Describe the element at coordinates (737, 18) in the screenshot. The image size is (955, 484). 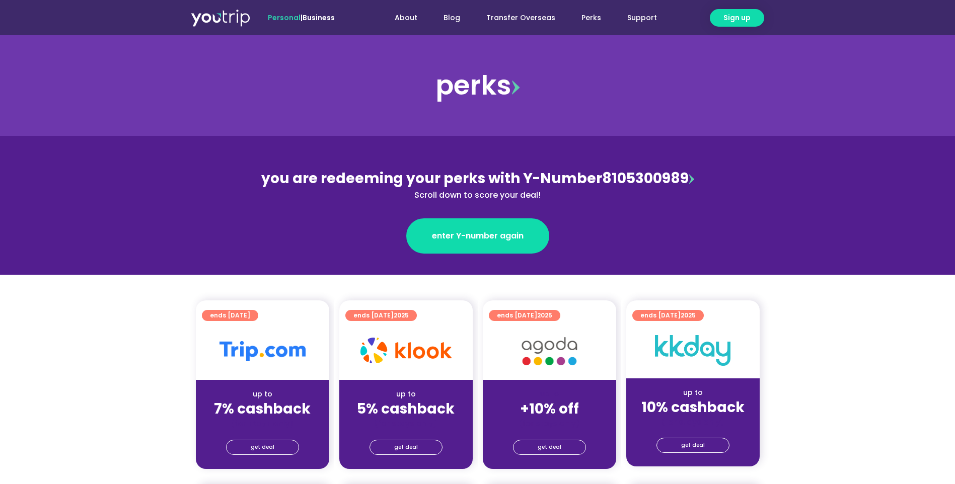
I see `span: Sign up` at that location.